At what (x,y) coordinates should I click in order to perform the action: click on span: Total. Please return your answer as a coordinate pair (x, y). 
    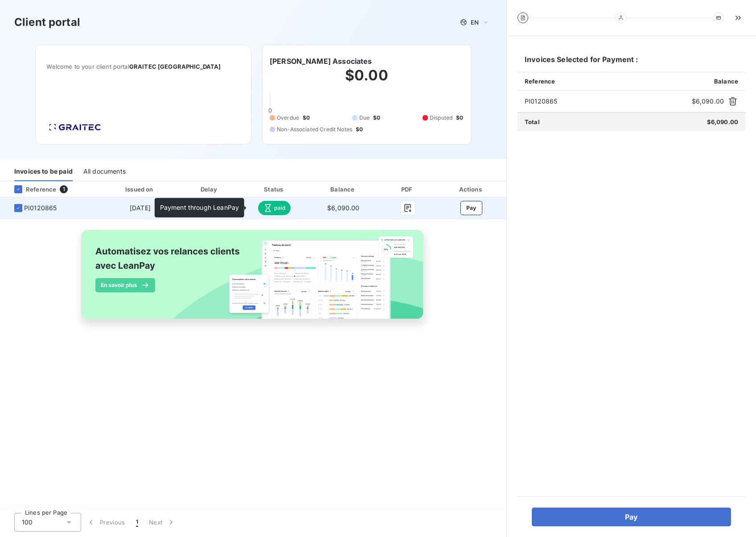
    Looking at the image, I should click on (532, 122).